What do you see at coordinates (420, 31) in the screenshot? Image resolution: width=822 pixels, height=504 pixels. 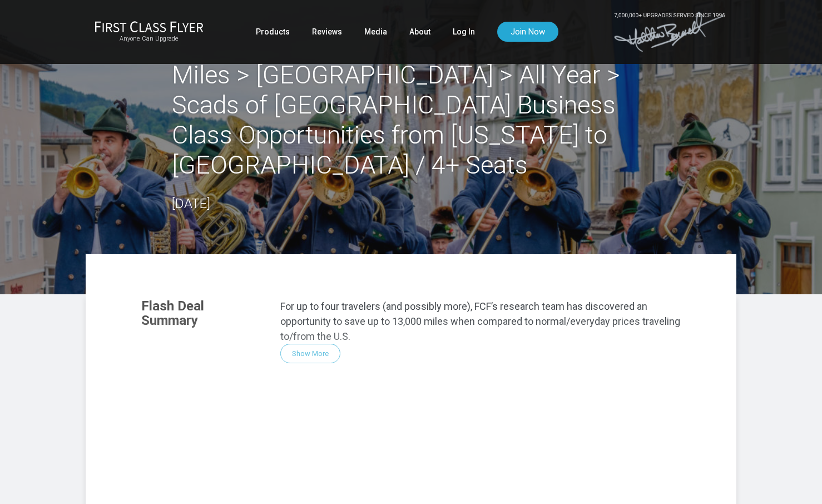 I see `a: About` at bounding box center [420, 31].